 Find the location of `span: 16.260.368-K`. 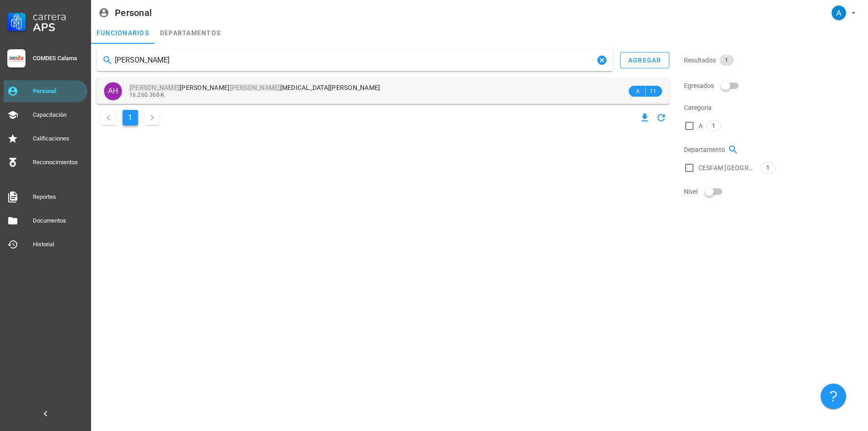

span: 16.260.368-K is located at coordinates (147, 95).